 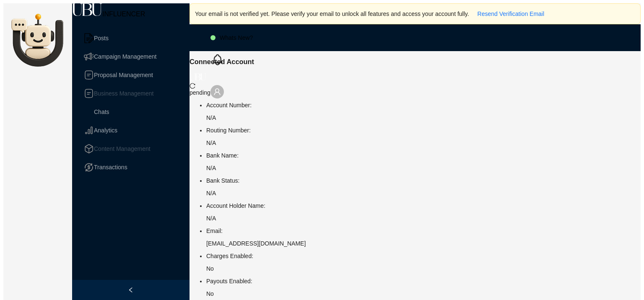 I want to click on div: Your email is not verified yet. Please verify your email to unlock all features and access your a..., so click(x=415, y=14).